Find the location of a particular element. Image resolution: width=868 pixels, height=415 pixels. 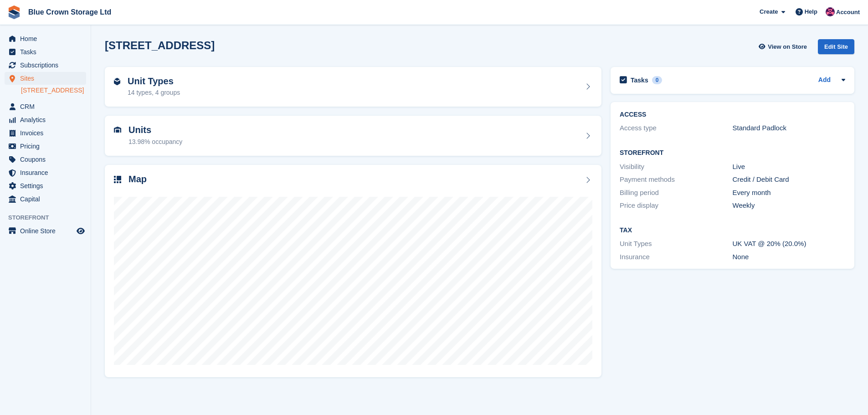

div: Weekly is located at coordinates (789, 205).